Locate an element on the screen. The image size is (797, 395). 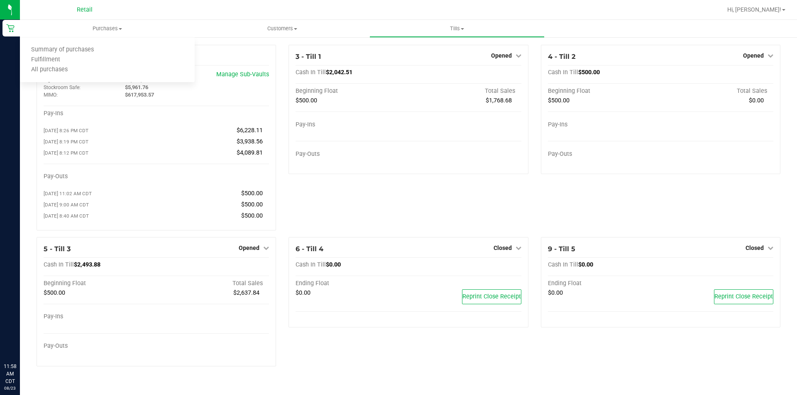
span: $6,228.11 is located at coordinates (249, 130).